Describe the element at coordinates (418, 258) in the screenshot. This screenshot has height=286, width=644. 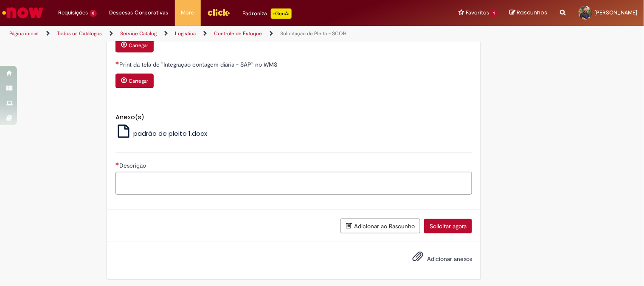
I see `button: Adicionar anexos` at that location.